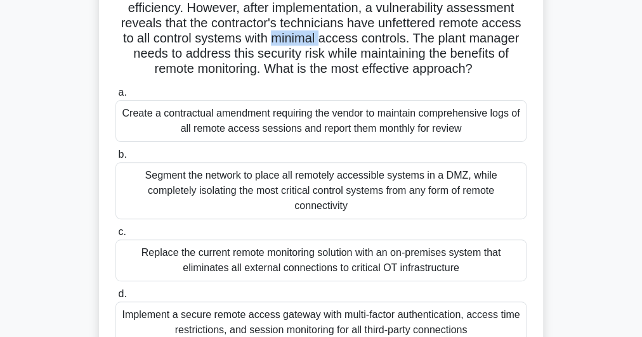  I want to click on div: Create a contractual amendment requiring the vendor to maintain comprehensive logs of all remote ..., so click(321, 121).